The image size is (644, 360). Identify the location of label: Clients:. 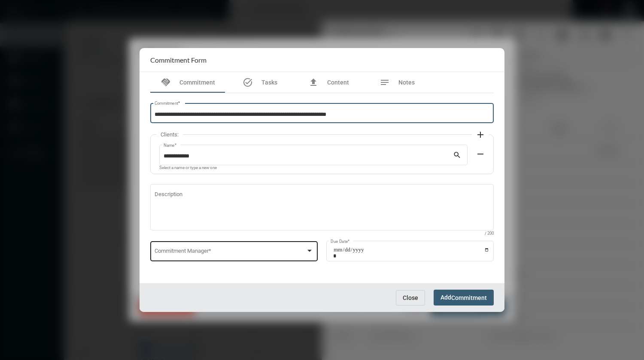
(169, 135).